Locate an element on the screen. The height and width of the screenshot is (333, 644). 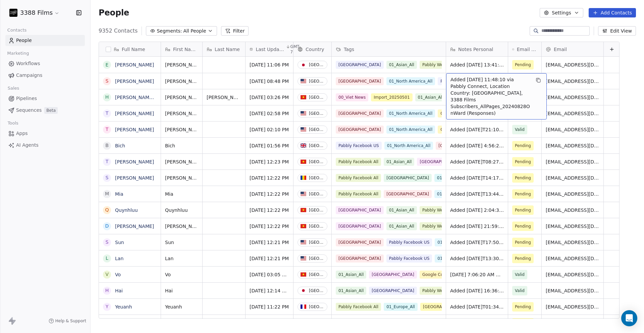
span: Valid is located at coordinates (520, 290).